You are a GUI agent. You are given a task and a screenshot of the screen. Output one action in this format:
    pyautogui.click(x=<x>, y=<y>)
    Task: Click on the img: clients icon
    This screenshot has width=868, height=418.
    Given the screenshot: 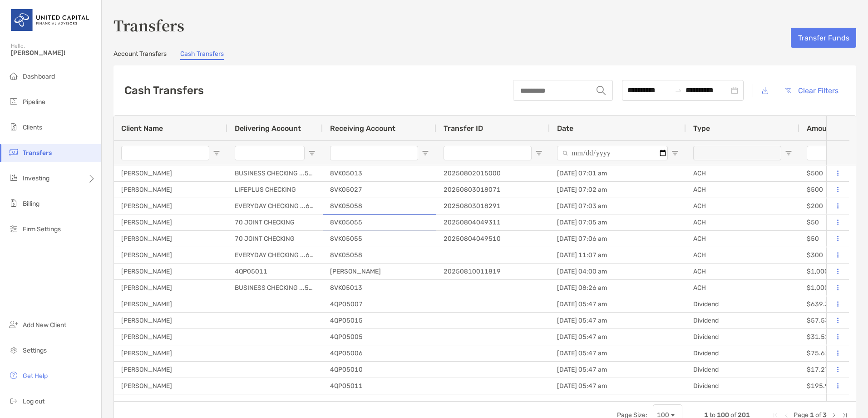 What is the action you would take?
    pyautogui.click(x=14, y=127)
    